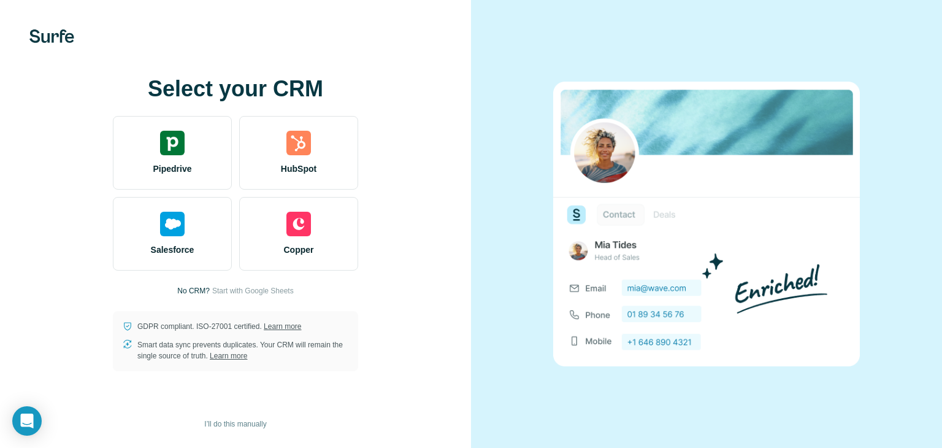 Image resolution: width=942 pixels, height=448 pixels. Describe the element at coordinates (299, 224) in the screenshot. I see `img: copper's logo` at that location.